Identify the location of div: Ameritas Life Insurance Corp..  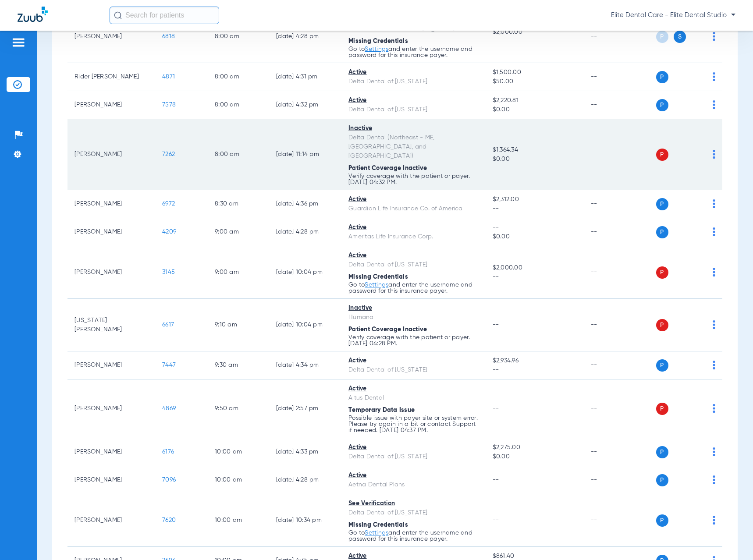
(414, 236).